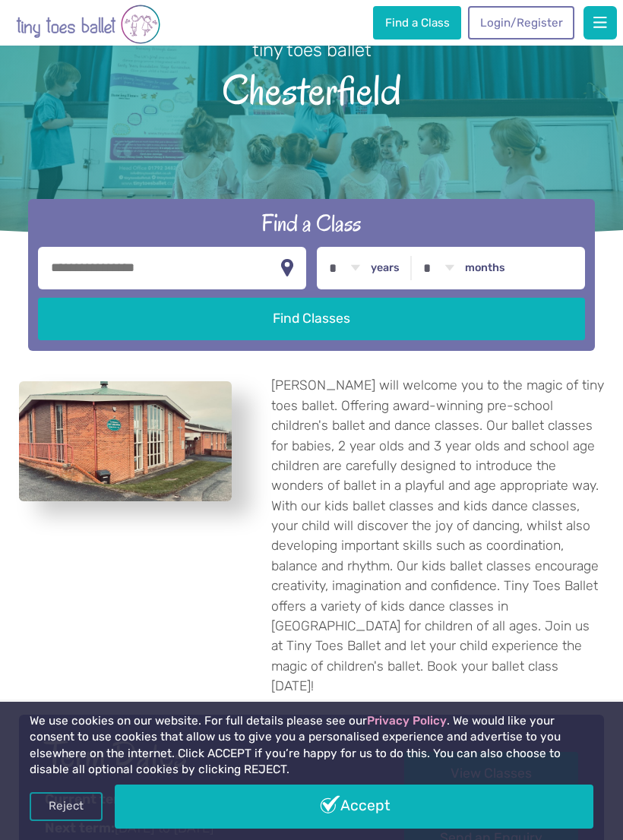 The width and height of the screenshot is (623, 840). Describe the element at coordinates (312, 746) in the screenshot. I see `p: We use cookies on our website. For full details please see our . We would like your consent to us...` at that location.